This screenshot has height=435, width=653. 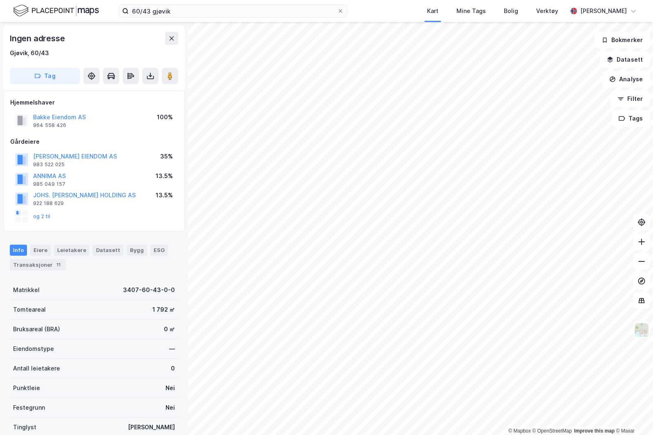 What do you see at coordinates (29, 408) in the screenshot?
I see `div: Festegrunn` at bounding box center [29, 408].